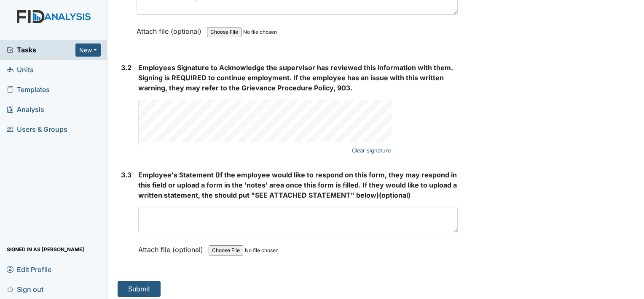 This screenshot has height=299, width=644. What do you see at coordinates (20, 70) in the screenshot?
I see `span: Units` at bounding box center [20, 70].